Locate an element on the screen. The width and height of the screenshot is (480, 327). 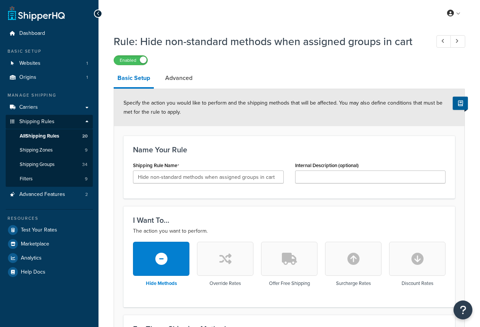
a: Basic Setup is located at coordinates (134, 79).